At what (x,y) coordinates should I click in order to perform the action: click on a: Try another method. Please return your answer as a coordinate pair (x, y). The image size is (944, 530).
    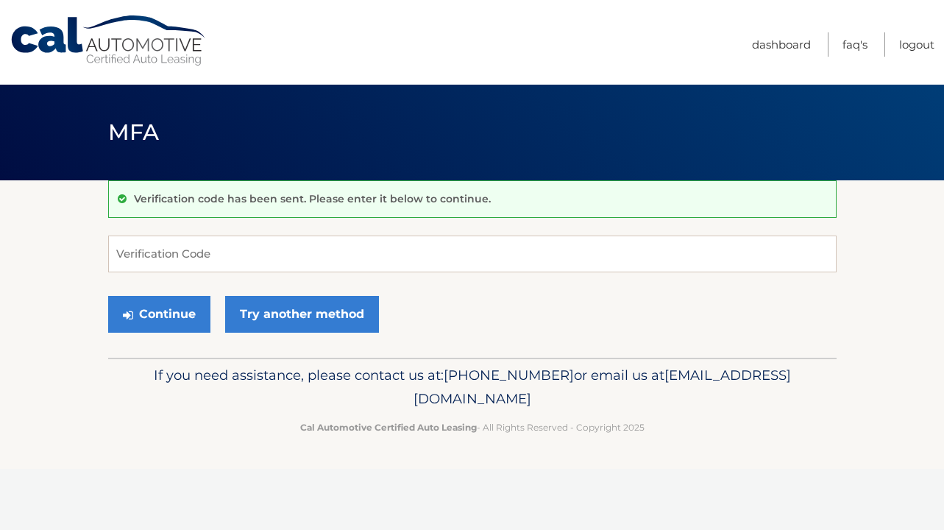
    Looking at the image, I should click on (302, 314).